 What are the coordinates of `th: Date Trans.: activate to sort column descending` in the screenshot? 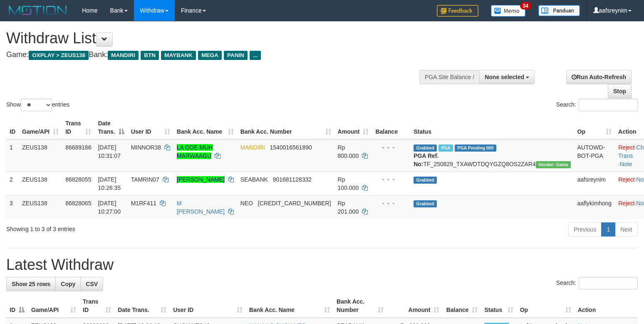 It's located at (111, 127).